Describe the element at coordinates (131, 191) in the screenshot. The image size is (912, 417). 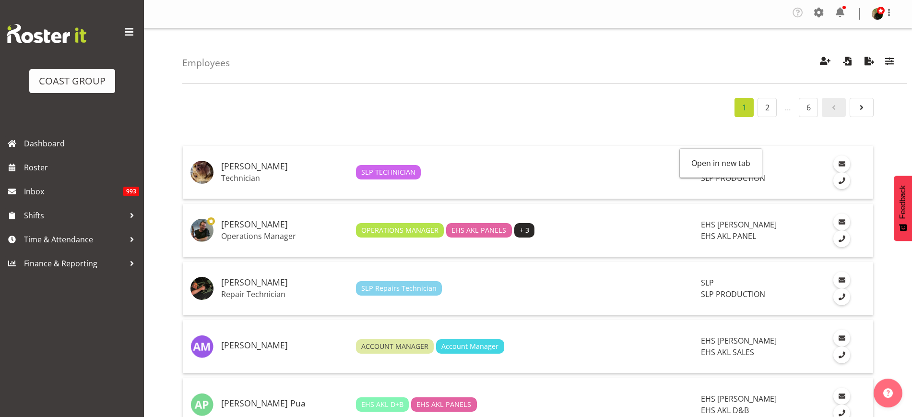
I see `span: 993` at that location.